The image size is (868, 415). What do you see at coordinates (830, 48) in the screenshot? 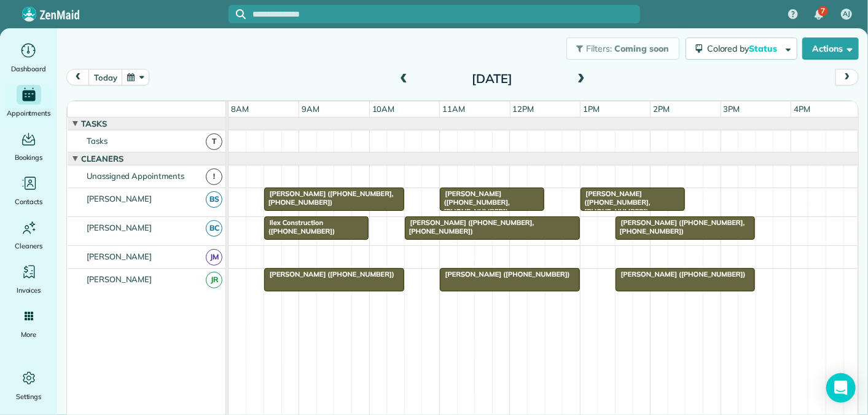
I see `button: Actions` at bounding box center [830, 48].